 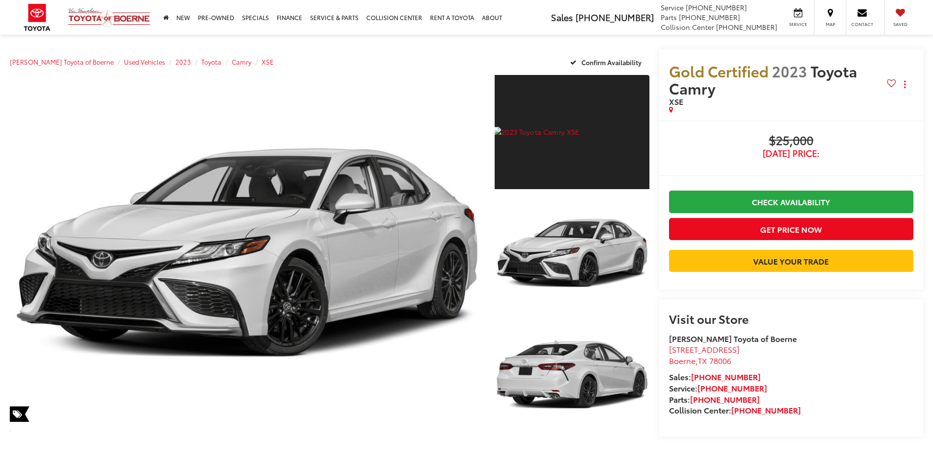 What do you see at coordinates (20, 414) in the screenshot?
I see `span: Special` at bounding box center [20, 414].